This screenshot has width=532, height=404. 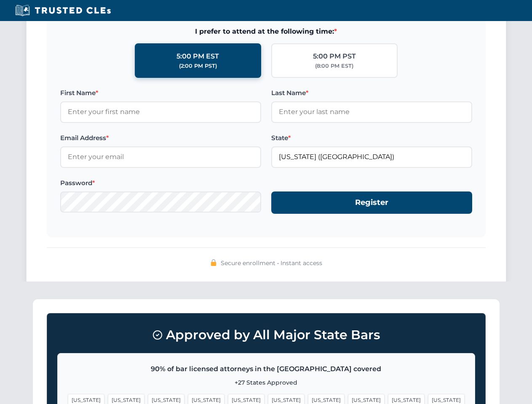 I want to click on input: Enter your first name, so click(x=161, y=112).